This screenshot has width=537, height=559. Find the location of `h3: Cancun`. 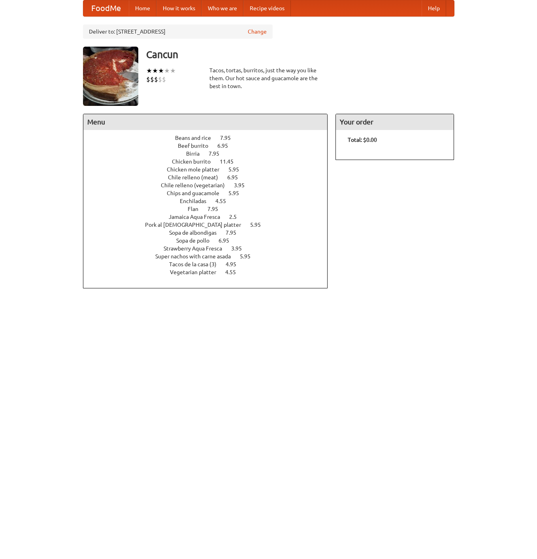

h3: Cancun is located at coordinates (300, 55).